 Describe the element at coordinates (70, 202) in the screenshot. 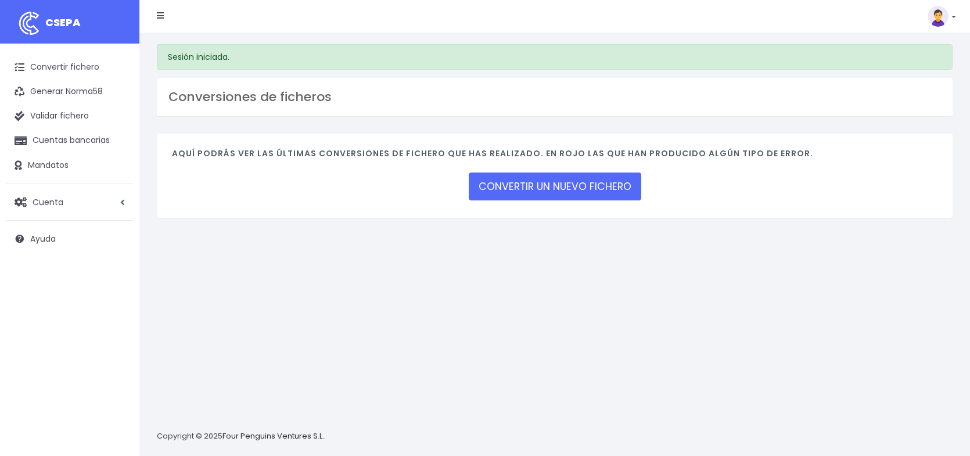

I see `a: Cuenta` at that location.